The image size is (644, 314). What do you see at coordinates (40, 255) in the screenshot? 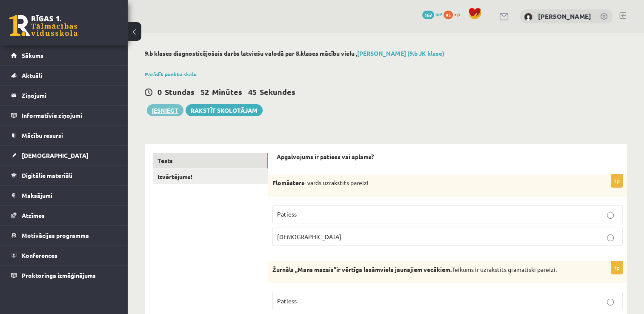
I see `span: Konferences` at bounding box center [40, 255].